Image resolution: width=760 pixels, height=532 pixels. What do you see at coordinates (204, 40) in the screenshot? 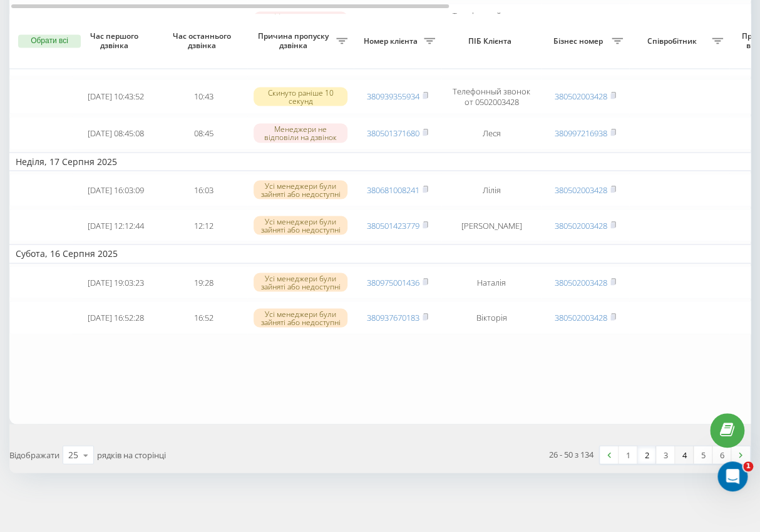
I see `span: Час останнього дзвінка` at bounding box center [204, 40].